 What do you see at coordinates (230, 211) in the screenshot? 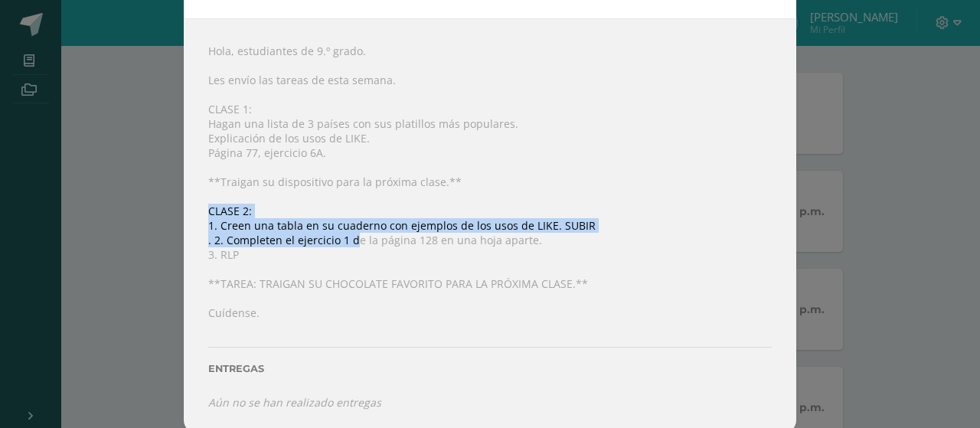
I see `font: CLASE 2:` at bounding box center [230, 211].